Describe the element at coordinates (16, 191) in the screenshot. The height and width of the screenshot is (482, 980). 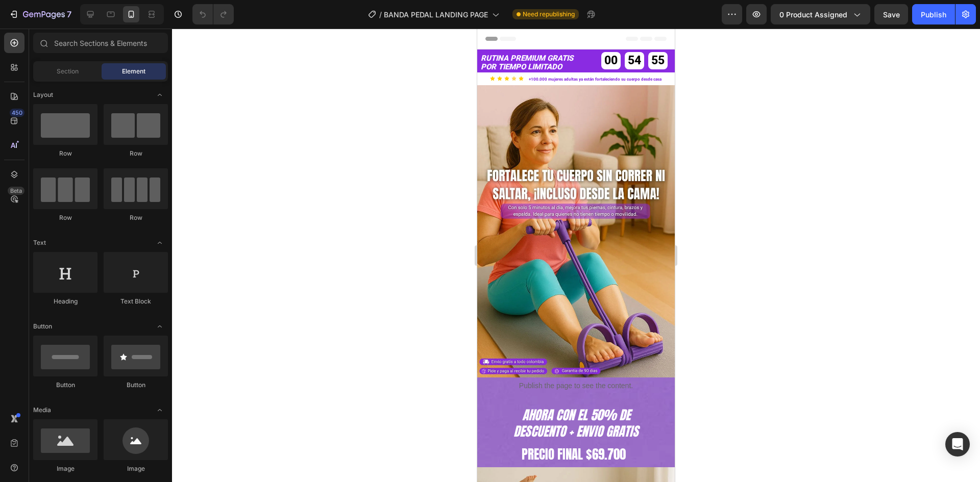
I see `div: Beta` at that location.